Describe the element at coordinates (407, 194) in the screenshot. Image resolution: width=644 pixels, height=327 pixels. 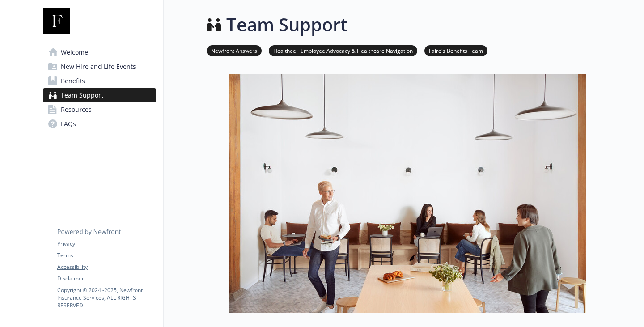
I see `img: team support page banner` at that location.